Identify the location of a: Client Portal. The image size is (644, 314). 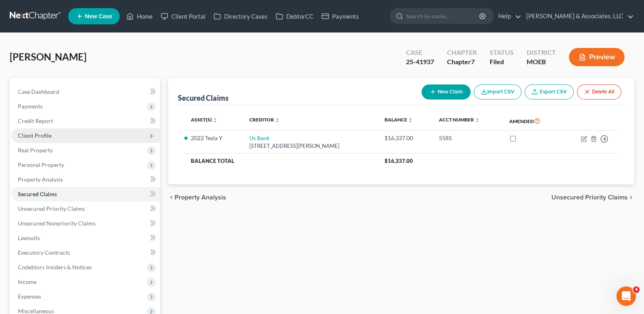
(183, 16).